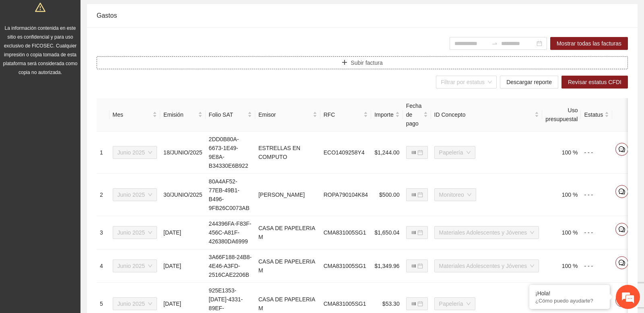 This screenshot has width=644, height=313. I want to click on div: ¡Hola!, so click(569, 293).